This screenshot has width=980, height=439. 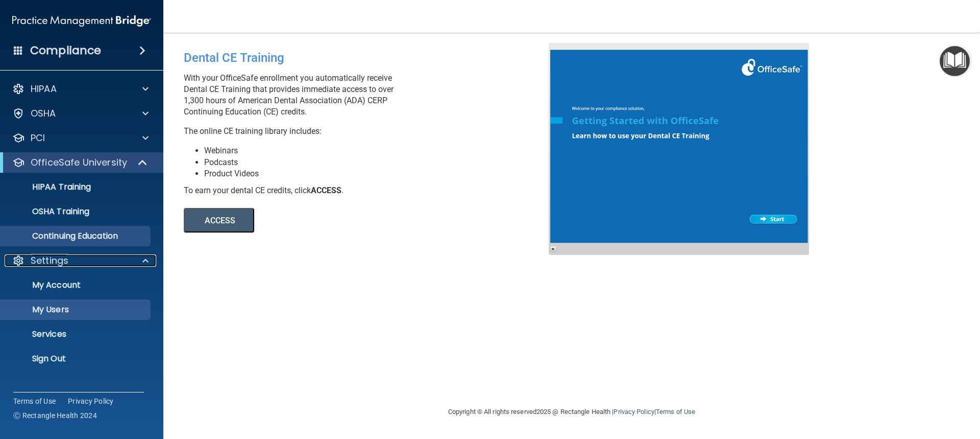 I want to click on p: HIPAA, so click(x=43, y=89).